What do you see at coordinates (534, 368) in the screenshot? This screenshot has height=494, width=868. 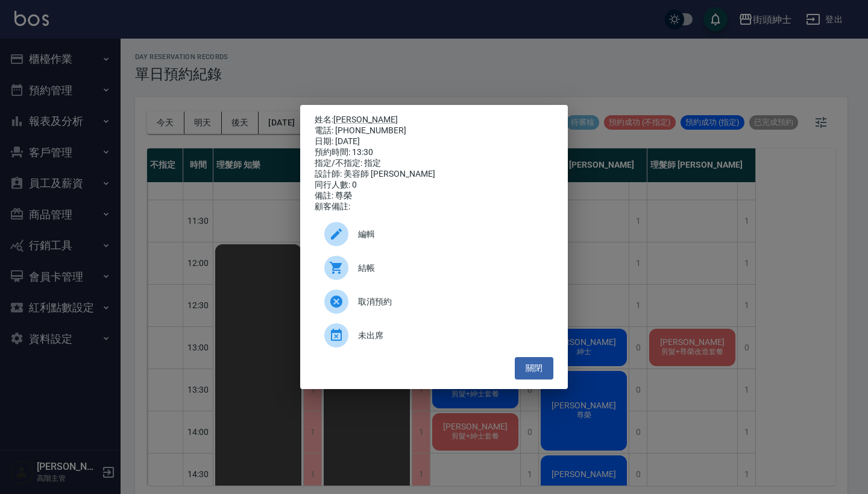 I see `button: 關閉` at bounding box center [534, 368].